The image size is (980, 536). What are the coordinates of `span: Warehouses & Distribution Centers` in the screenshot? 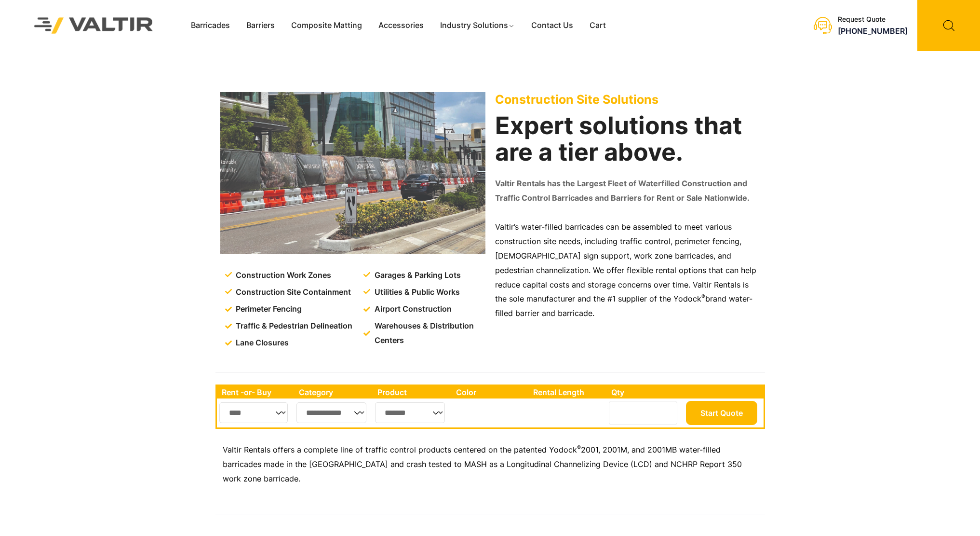 It's located at (429, 333).